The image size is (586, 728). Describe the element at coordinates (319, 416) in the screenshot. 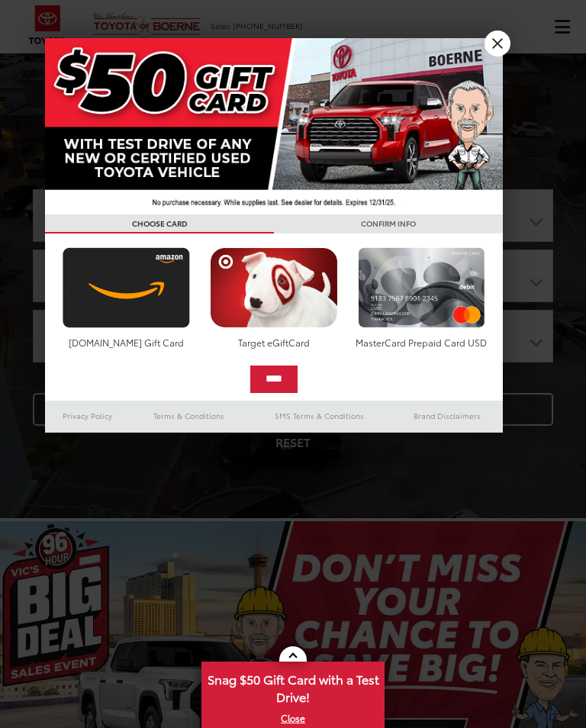

I see `a: SMS Terms & Conditions` at that location.